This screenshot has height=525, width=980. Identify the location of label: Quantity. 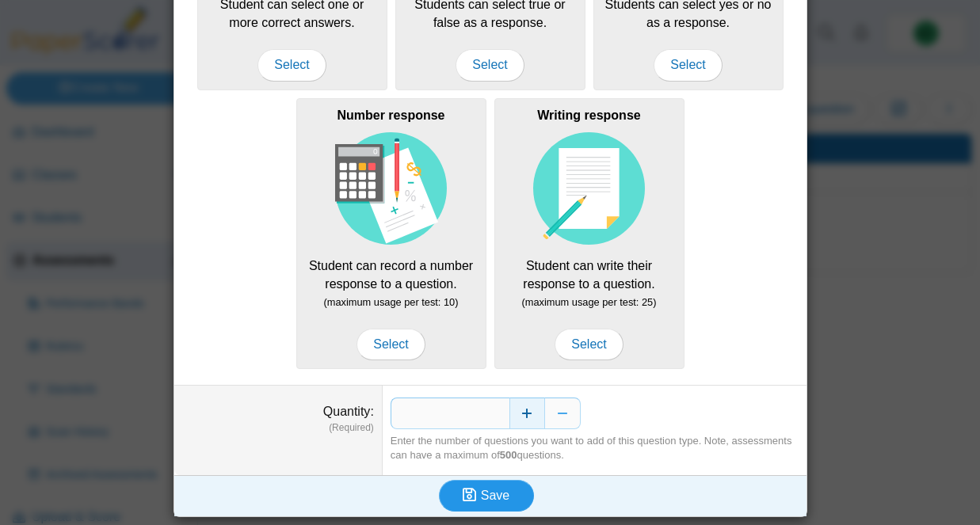
(348, 411).